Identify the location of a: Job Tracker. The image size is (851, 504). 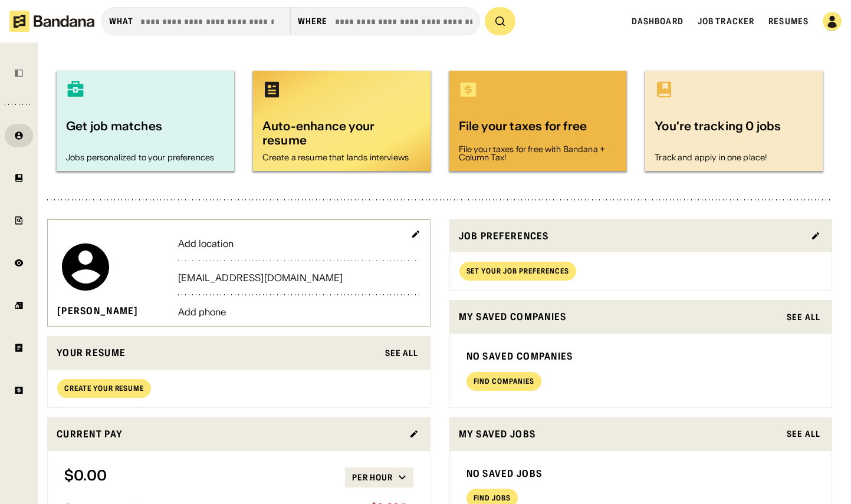
(726, 21).